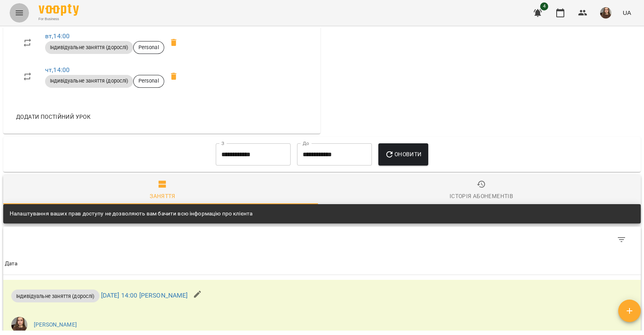 The image size is (644, 335). I want to click on span: Дата, so click(322, 264).